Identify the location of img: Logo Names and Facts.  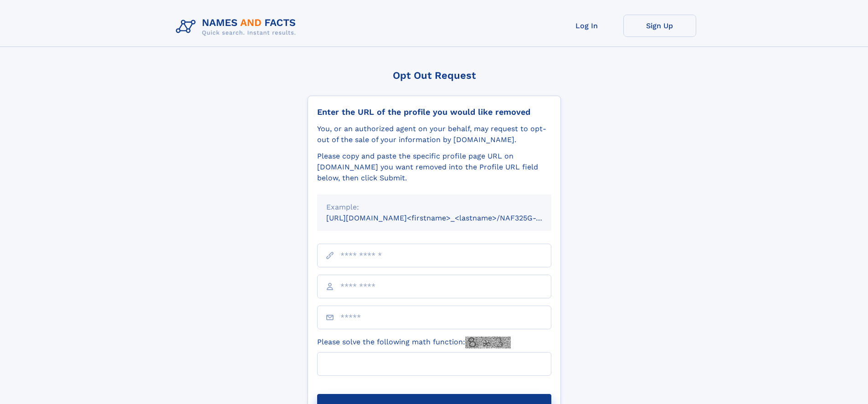
(238, 27).